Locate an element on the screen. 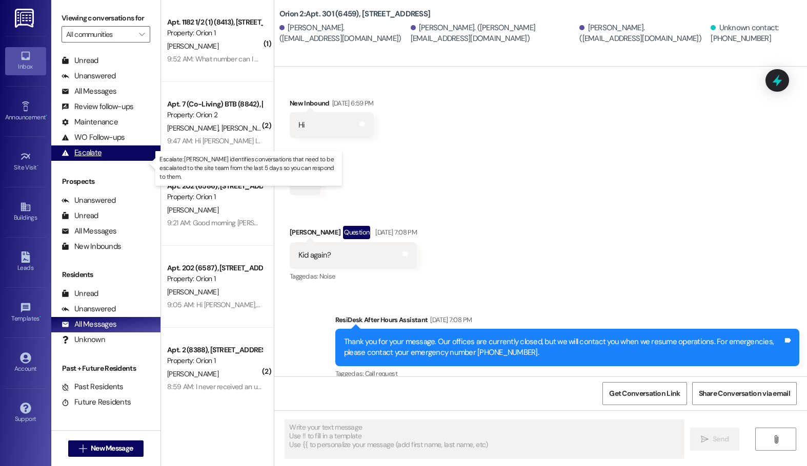  a: Templates • is located at coordinates (26, 313).